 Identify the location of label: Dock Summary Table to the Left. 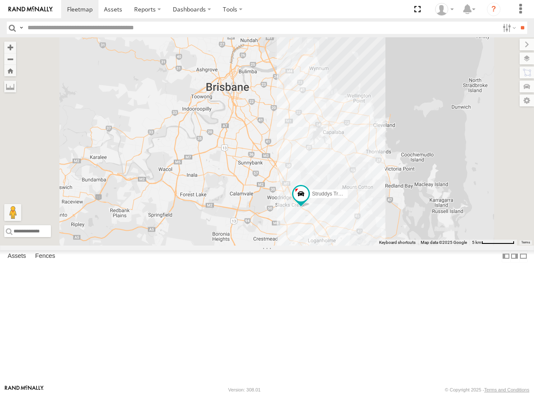
(506, 256).